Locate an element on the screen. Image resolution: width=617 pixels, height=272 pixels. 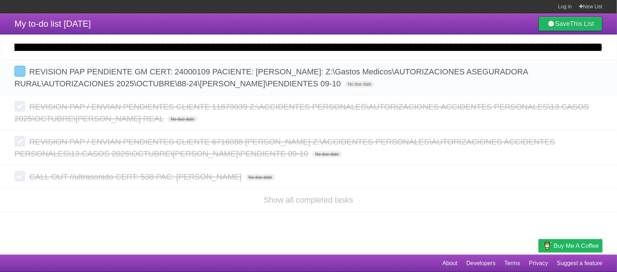
span: REVISION PAP / ENVIAN PENDIENTES CLIENTE 11879039 Z:\ACCIDENTES PERSONALES\AUTORIZACIONES ACCIDEN... is located at coordinates (302, 113).